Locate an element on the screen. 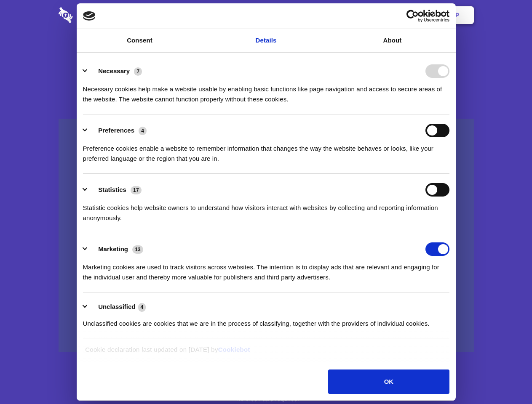 The width and height of the screenshot is (532, 404). button: Preferences (4) is located at coordinates (117, 130).